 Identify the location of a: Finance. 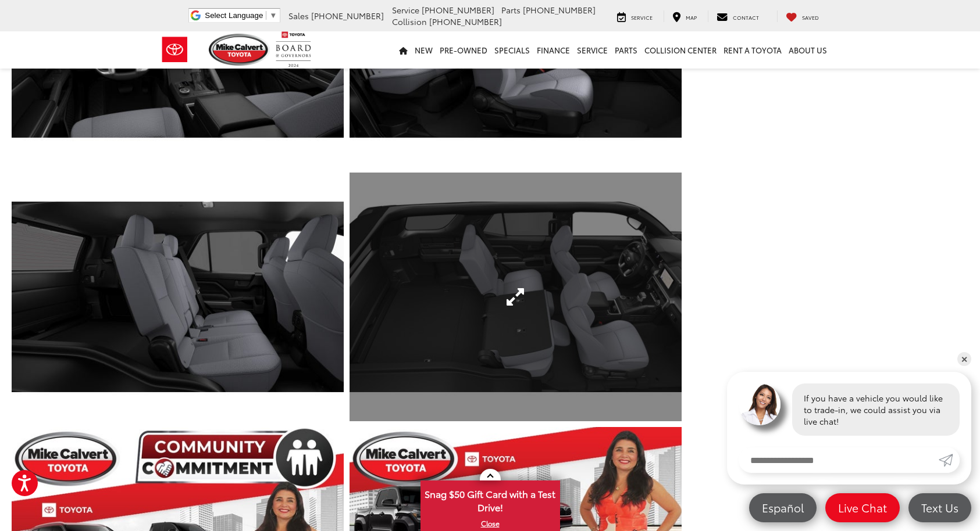
(553, 50).